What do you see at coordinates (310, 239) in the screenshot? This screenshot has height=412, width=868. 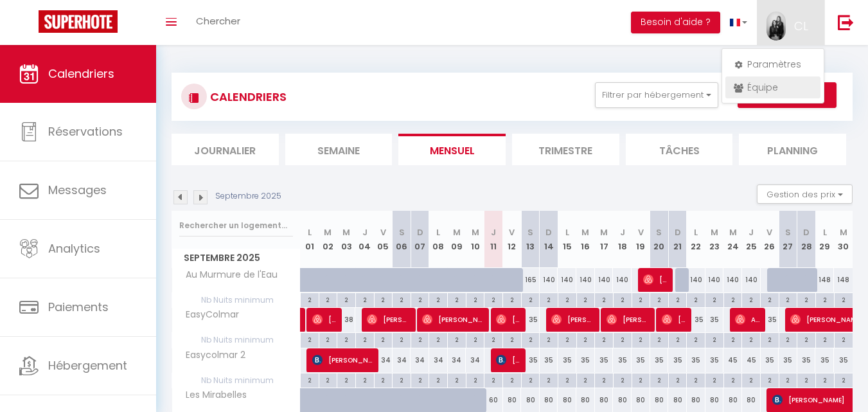 I see `th: 01` at bounding box center [310, 239].